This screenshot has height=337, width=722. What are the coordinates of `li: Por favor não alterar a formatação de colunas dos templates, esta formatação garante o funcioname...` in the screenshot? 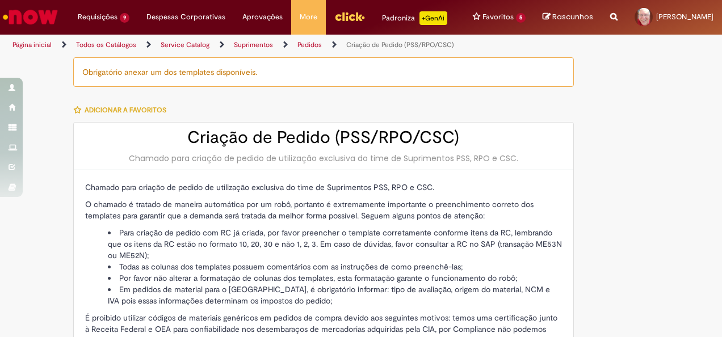 It's located at (335, 278).